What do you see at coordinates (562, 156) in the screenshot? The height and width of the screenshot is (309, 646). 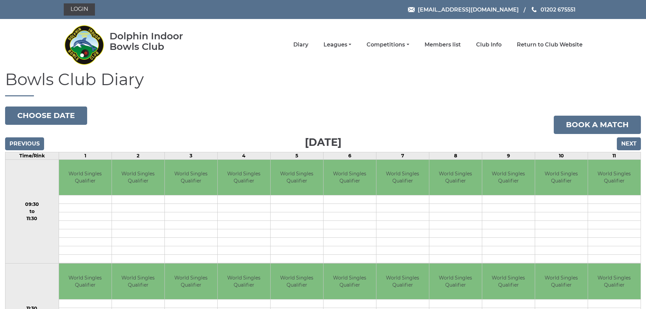 I see `td: 10` at bounding box center [562, 156].